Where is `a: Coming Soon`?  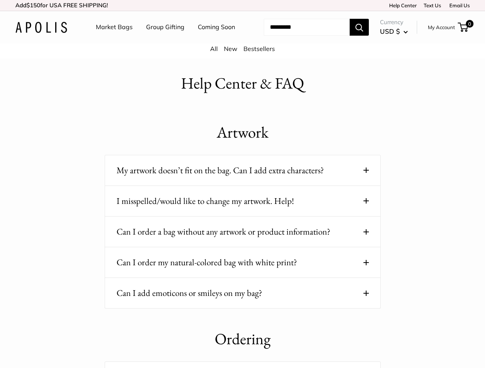 a: Coming Soon is located at coordinates (216, 27).